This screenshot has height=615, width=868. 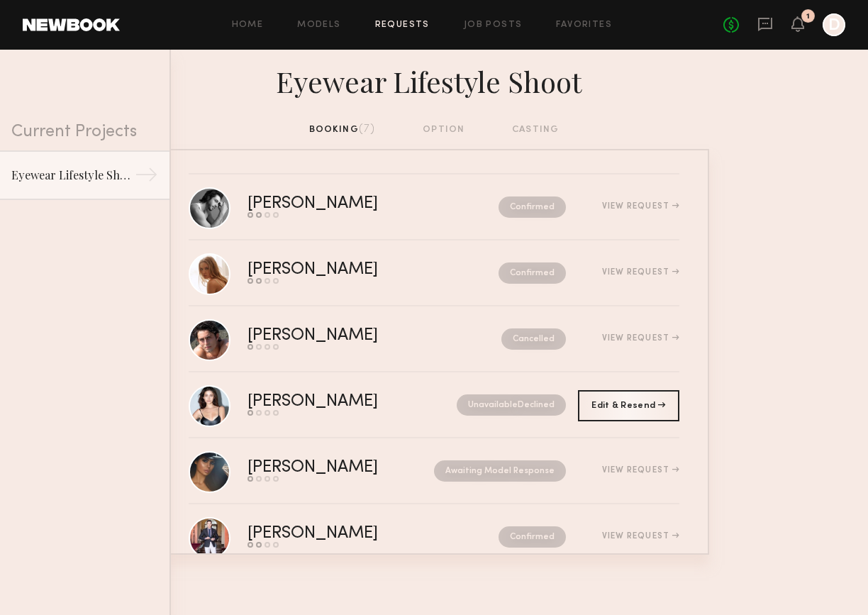 I want to click on nb-request-status: Cancelled, so click(x=533, y=339).